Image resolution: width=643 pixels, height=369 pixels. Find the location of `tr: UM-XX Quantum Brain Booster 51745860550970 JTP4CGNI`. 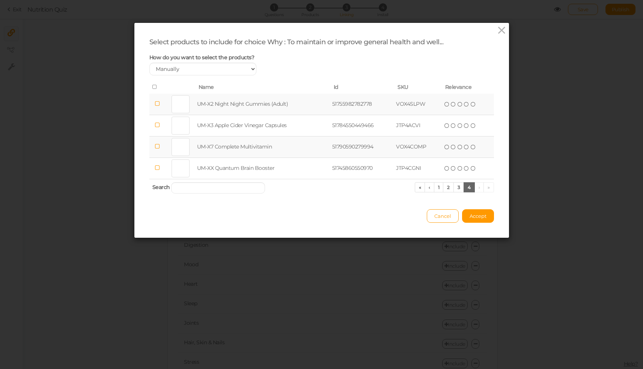

tr: UM-XX Quantum Brain Booster 51745860550970 JTP4CGNI is located at coordinates (322, 168).